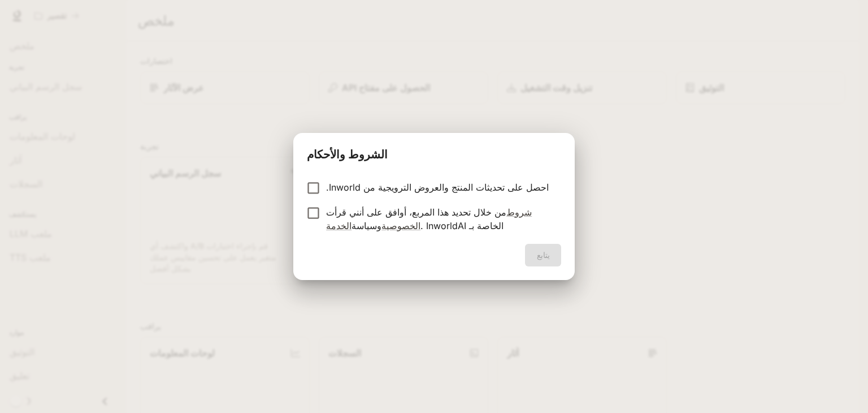 Image resolution: width=868 pixels, height=413 pixels. I want to click on font: احصل على تحديثات المنتج والعروض الترويجية من Inworld., so click(437, 187).